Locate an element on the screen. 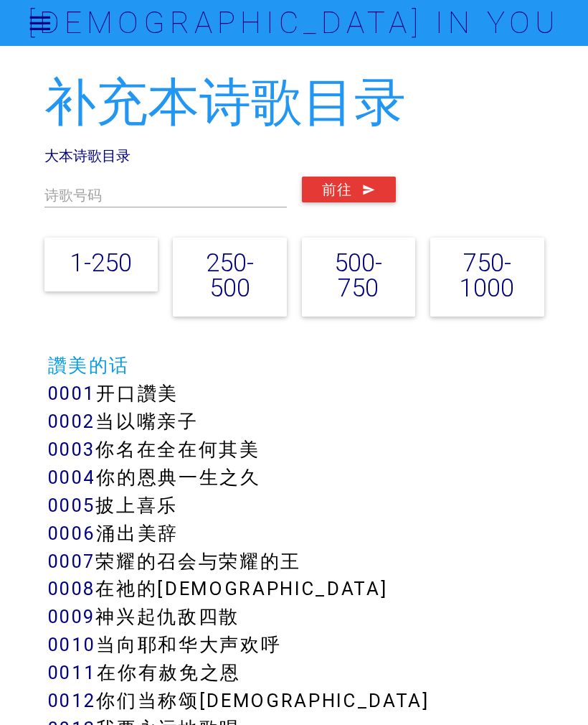 The image size is (588, 725). a: 0009 is located at coordinates (72, 616).